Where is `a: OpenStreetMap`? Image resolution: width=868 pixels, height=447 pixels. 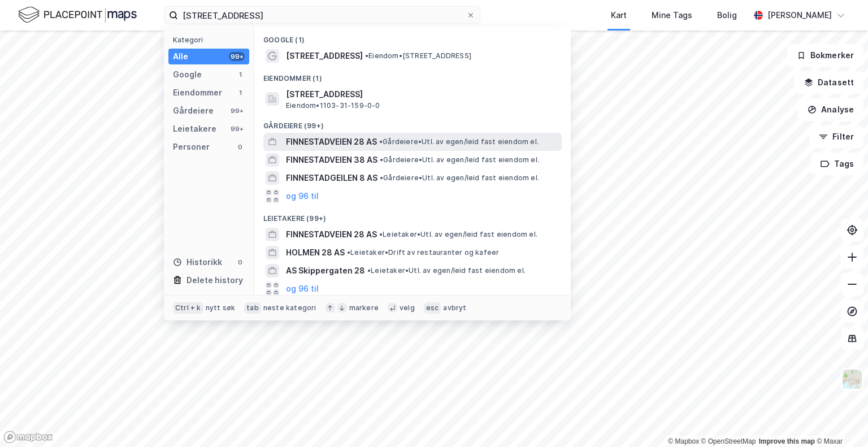
a: OpenStreetMap is located at coordinates (729, 441).